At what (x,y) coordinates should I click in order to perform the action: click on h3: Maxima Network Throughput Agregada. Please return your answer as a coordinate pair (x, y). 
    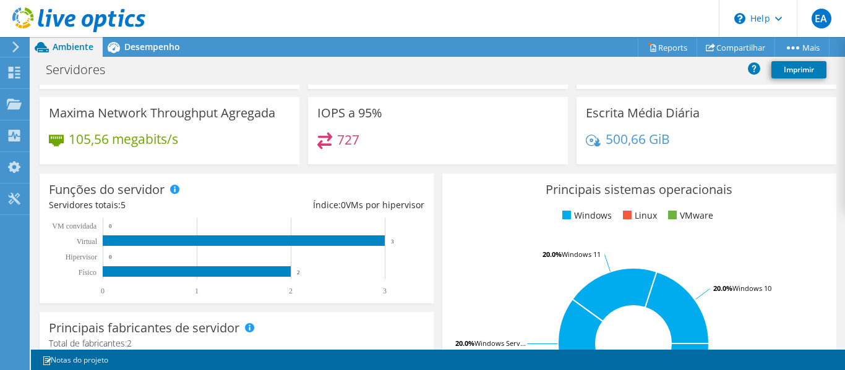
    Looking at the image, I should click on (162, 113).